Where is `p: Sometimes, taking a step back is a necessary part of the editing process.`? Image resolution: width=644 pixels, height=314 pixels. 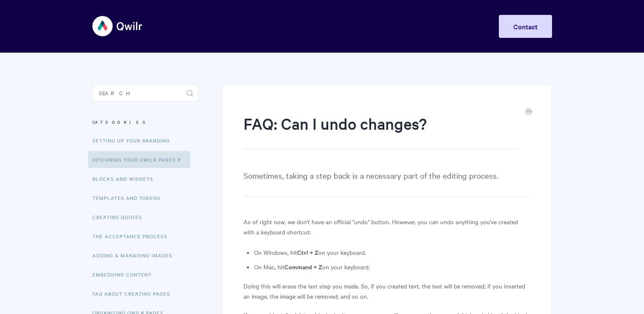 p: Sometimes, taking a step back is a necessary part of the editing process. is located at coordinates (386, 183).